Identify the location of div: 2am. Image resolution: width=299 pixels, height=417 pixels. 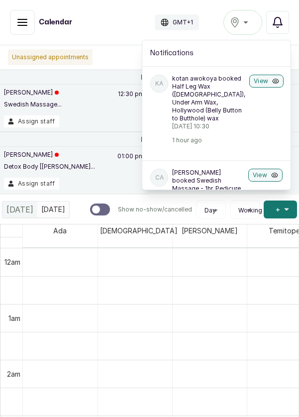
(13, 374).